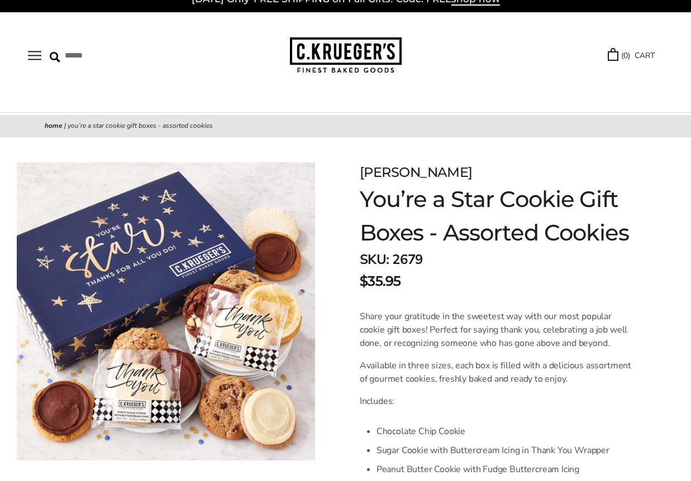  What do you see at coordinates (407, 260) in the screenshot?
I see `span: 2679` at bounding box center [407, 260].